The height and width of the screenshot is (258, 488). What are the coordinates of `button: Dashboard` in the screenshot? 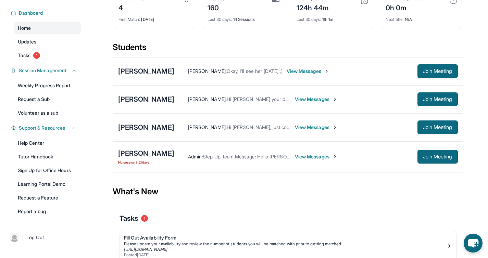 It's located at (46, 13).